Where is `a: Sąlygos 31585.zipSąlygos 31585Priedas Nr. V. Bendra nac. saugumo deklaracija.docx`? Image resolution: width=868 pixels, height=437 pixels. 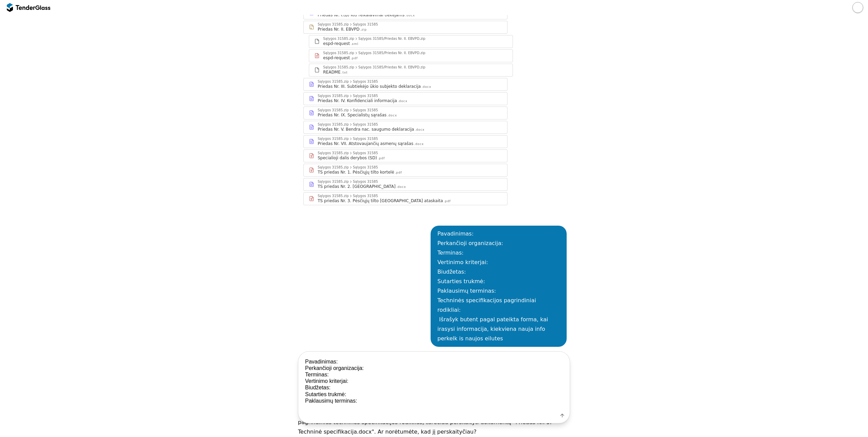 a: Sąlygos 31585.zipSąlygos 31585Priedas Nr. V. Bendra nac. saugumo deklaracija.docx is located at coordinates (405, 127).